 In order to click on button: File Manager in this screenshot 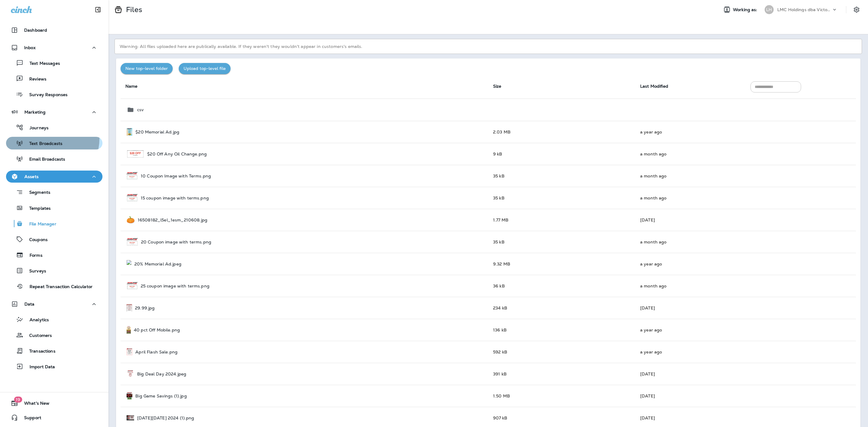, I will do `click(54, 224)`.